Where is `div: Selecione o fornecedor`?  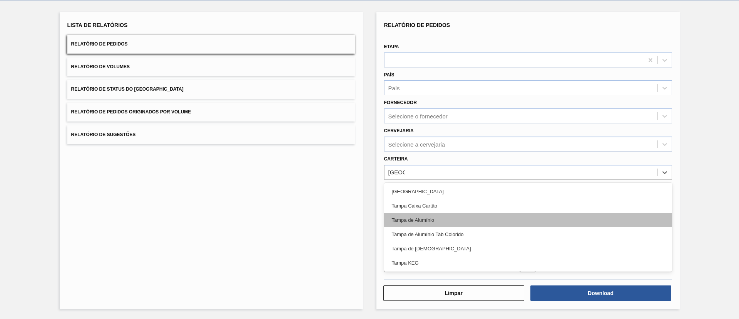
div: Selecione o fornecedor is located at coordinates (418, 116).